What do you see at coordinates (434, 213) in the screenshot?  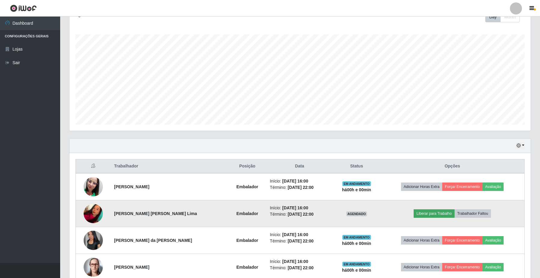 I see `button: Liberar para Trabalho` at bounding box center [434, 213].